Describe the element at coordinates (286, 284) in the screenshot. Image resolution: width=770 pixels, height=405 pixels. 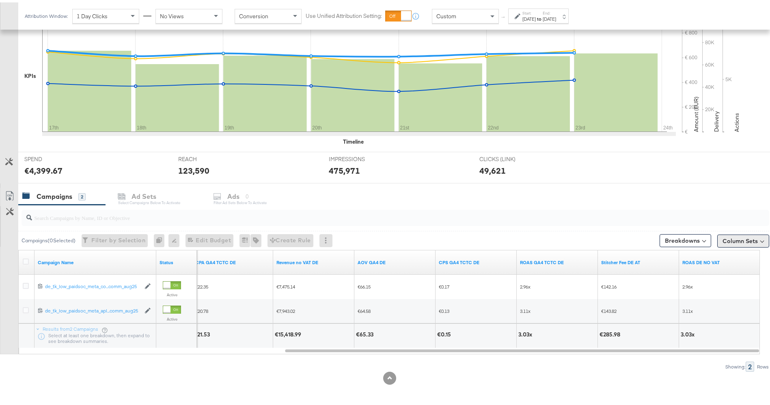
I see `span: €7,475.14` at that location.